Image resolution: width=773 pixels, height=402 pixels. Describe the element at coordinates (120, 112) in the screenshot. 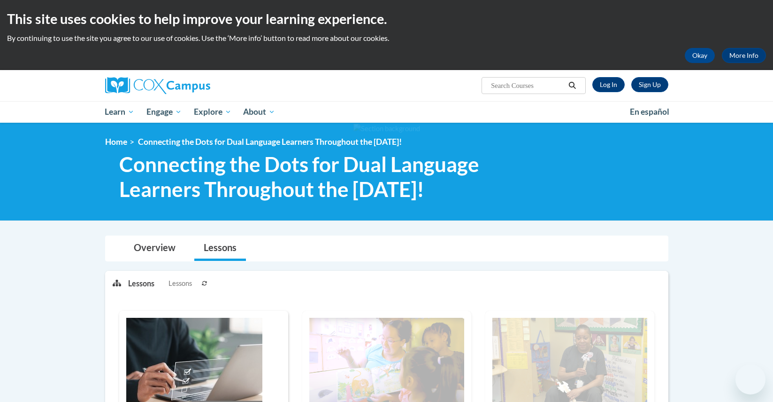

I see `a: Learn` at that location.